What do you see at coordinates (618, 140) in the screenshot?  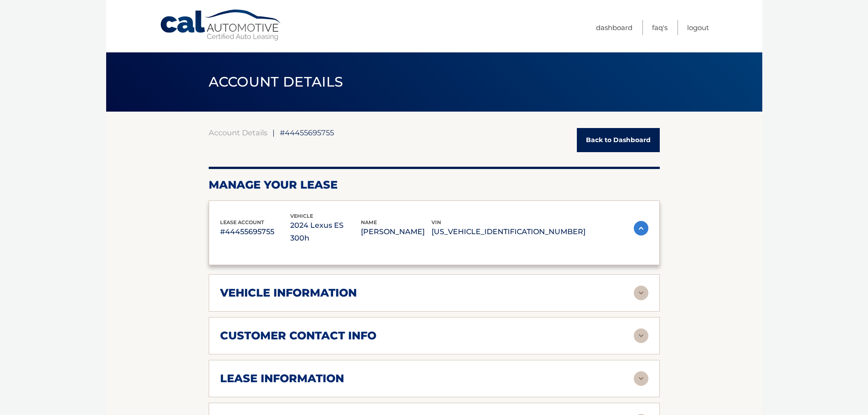 I see `a: Back to Dashboard` at bounding box center [618, 140].